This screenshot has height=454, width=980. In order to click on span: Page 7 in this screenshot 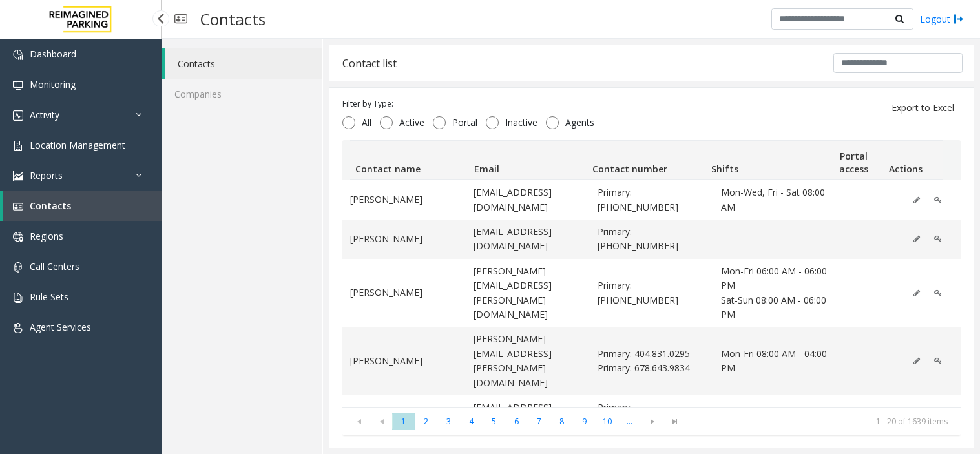, I will do `click(539, 421)`.